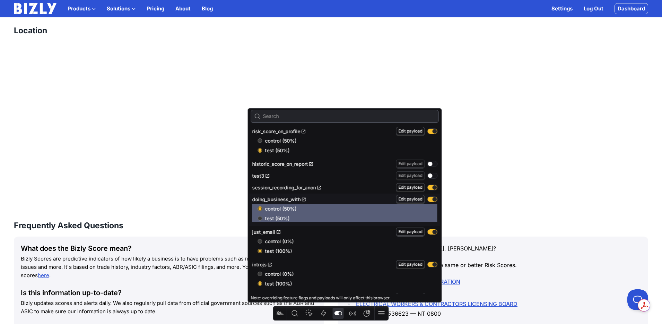 The width and height of the screenshot is (662, 324). Describe the element at coordinates (493, 265) in the screenshot. I see `p: Below are nearby businesses with the same or better Risk Scores.` at that location.